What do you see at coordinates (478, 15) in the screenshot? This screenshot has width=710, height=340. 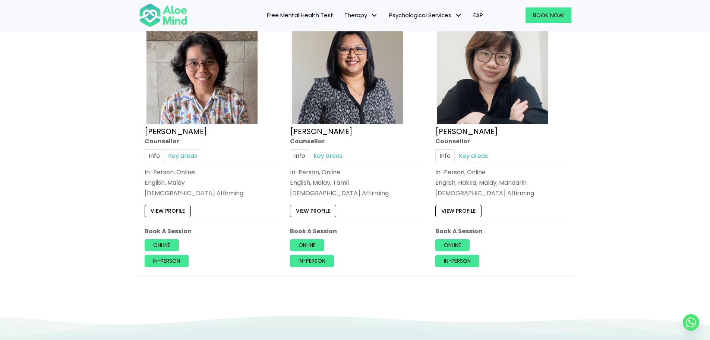 I see `a: EAP` at bounding box center [478, 15].